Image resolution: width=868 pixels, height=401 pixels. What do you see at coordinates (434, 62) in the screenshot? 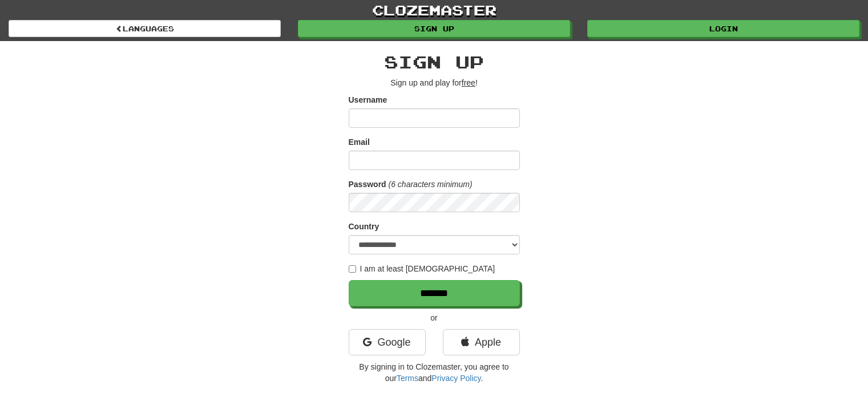
I see `h2: Sign up` at bounding box center [434, 62].